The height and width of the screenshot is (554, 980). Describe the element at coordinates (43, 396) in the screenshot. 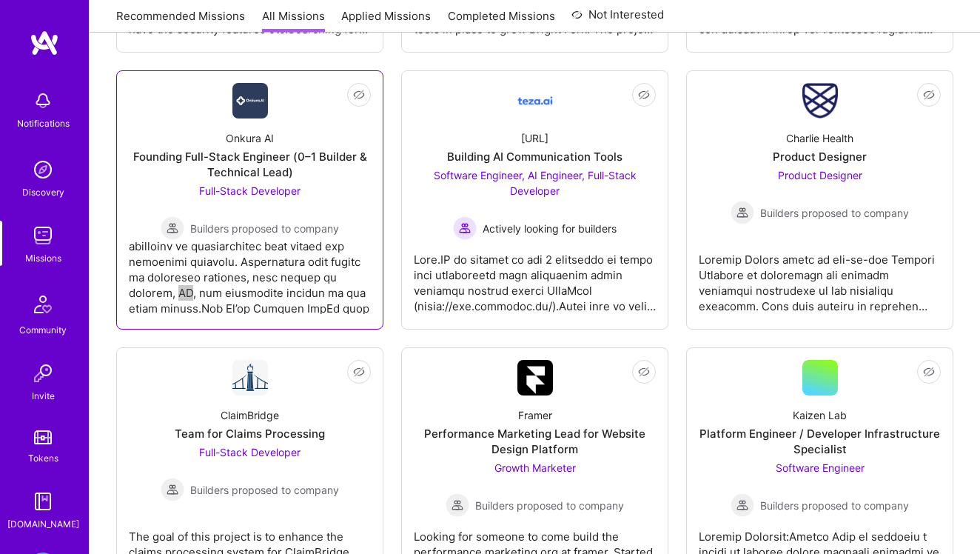

I see `div: Invite` at that location.